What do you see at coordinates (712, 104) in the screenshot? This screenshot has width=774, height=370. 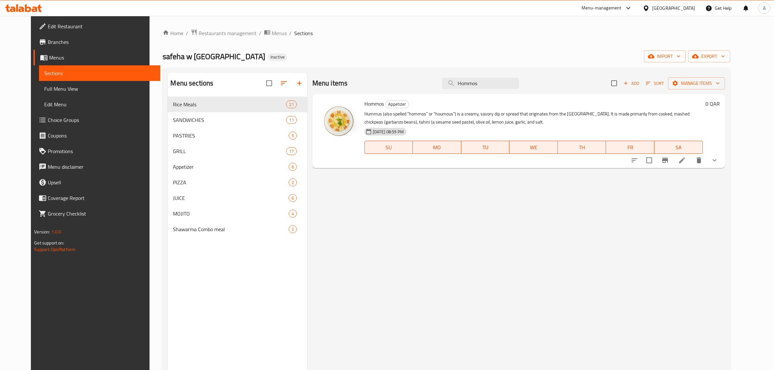 I see `h6: 0 QAR` at bounding box center [712, 104].